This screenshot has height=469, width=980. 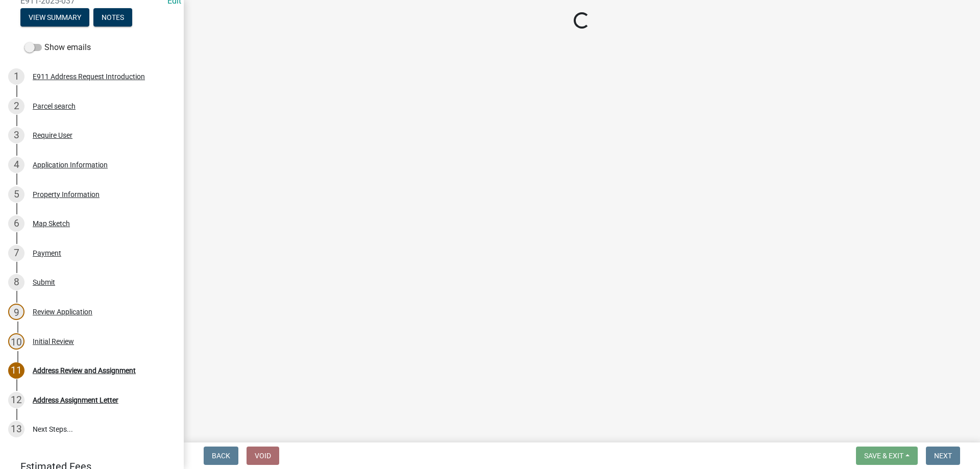 What do you see at coordinates (16, 370) in the screenshot?
I see `div: 11` at bounding box center [16, 370].